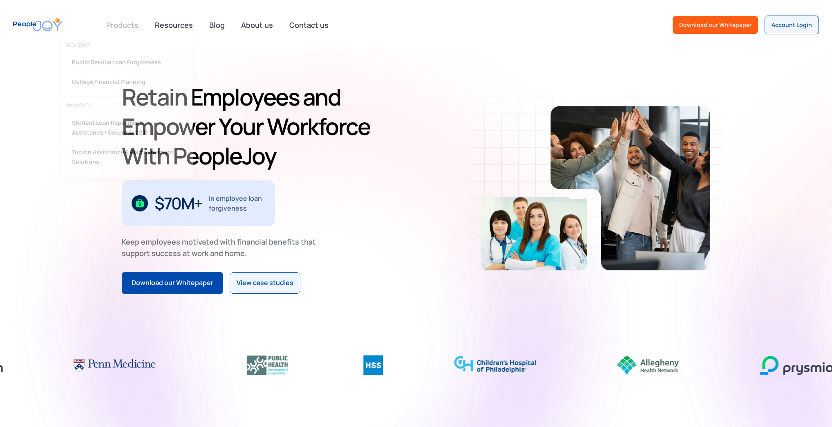  What do you see at coordinates (128, 45) in the screenshot?
I see `div: advisory` at bounding box center [128, 45].